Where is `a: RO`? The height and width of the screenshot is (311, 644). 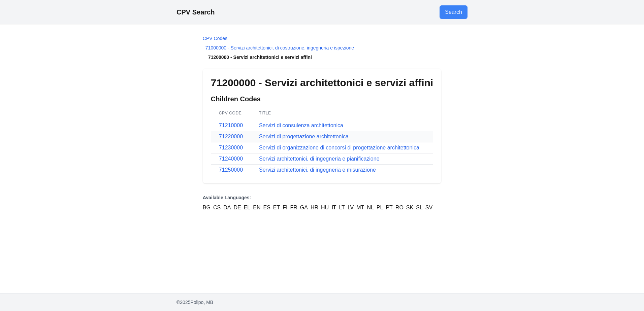
a: RO is located at coordinates (399, 208).